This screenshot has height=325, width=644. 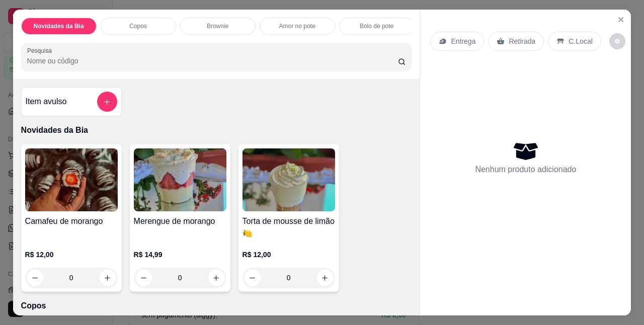 What do you see at coordinates (298, 26) in the screenshot?
I see `p: Amor no pote` at bounding box center [298, 26].